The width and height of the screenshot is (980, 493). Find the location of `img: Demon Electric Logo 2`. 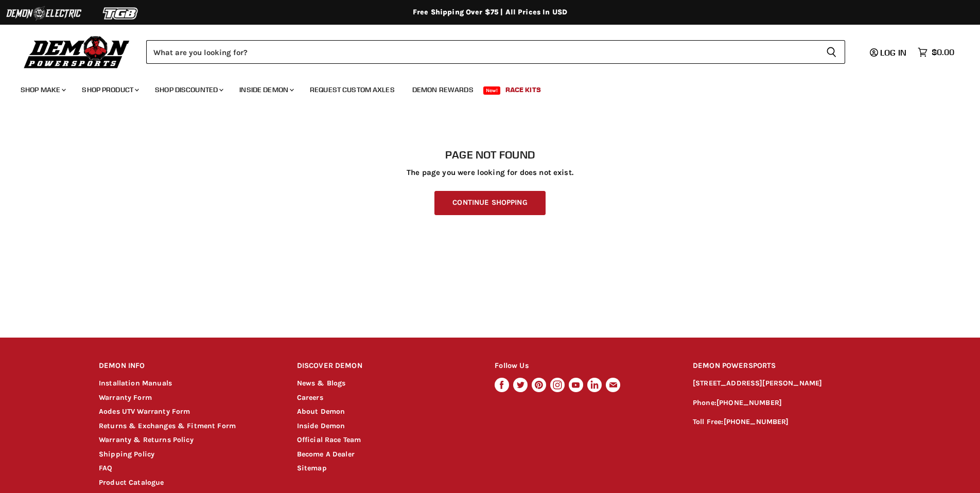

img: Demon Electric Logo 2 is located at coordinates (44, 13).